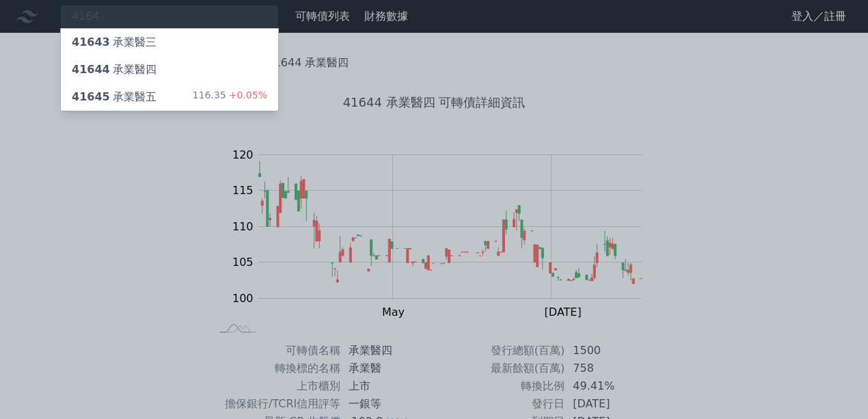 Image resolution: width=868 pixels, height=419 pixels. I want to click on a: 41645承業醫五 116.35+0.05%, so click(169, 97).